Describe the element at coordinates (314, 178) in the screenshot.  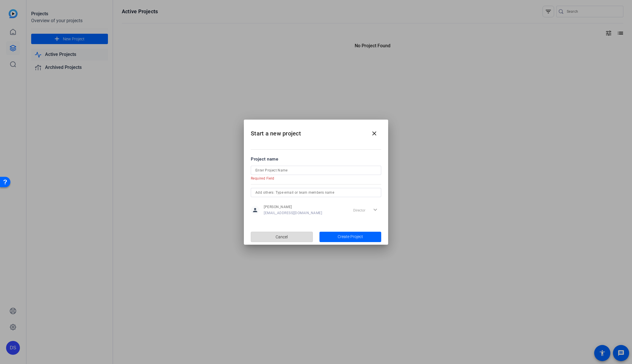
I see `mat-error: Required Field` at that location.